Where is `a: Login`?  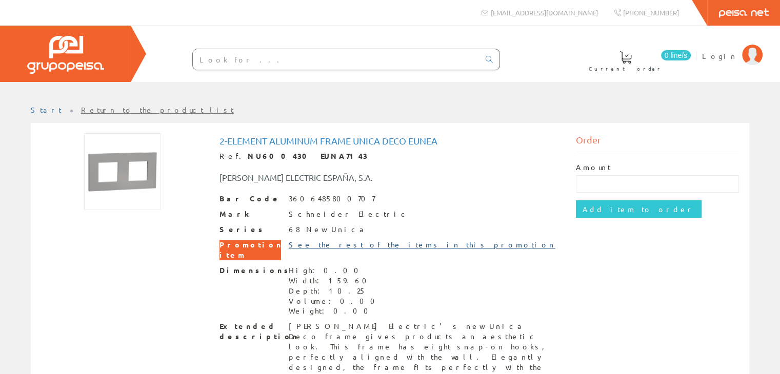 a: Login is located at coordinates (732, 47).